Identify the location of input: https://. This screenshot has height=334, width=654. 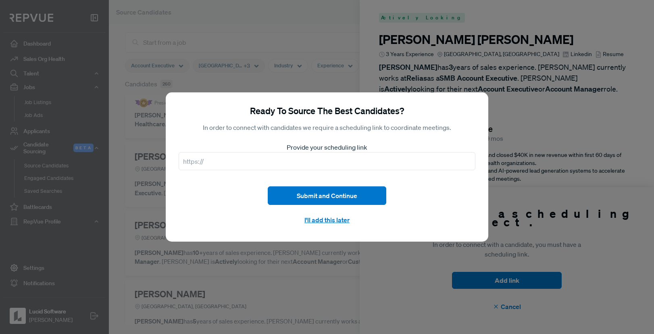
(327, 161).